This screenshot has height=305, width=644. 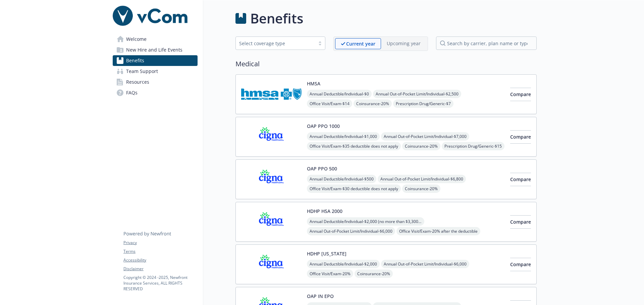 What do you see at coordinates (155, 93) in the screenshot?
I see `a: FAQs` at bounding box center [155, 93].